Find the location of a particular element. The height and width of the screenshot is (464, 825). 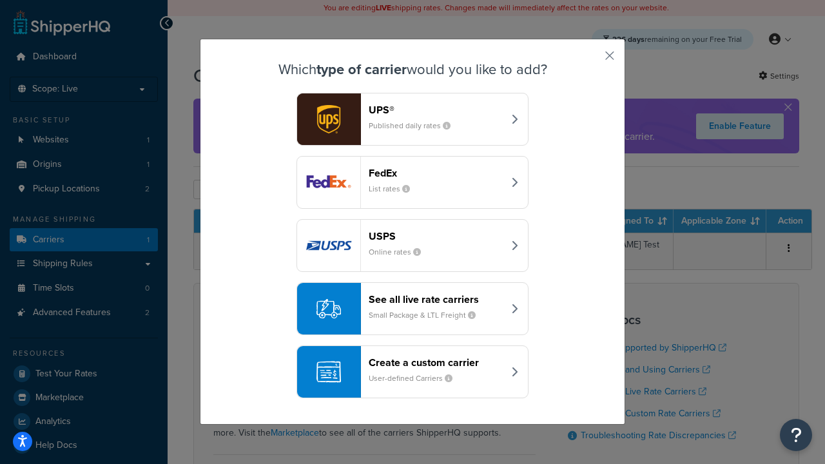

img: ups logo is located at coordinates (329, 119).